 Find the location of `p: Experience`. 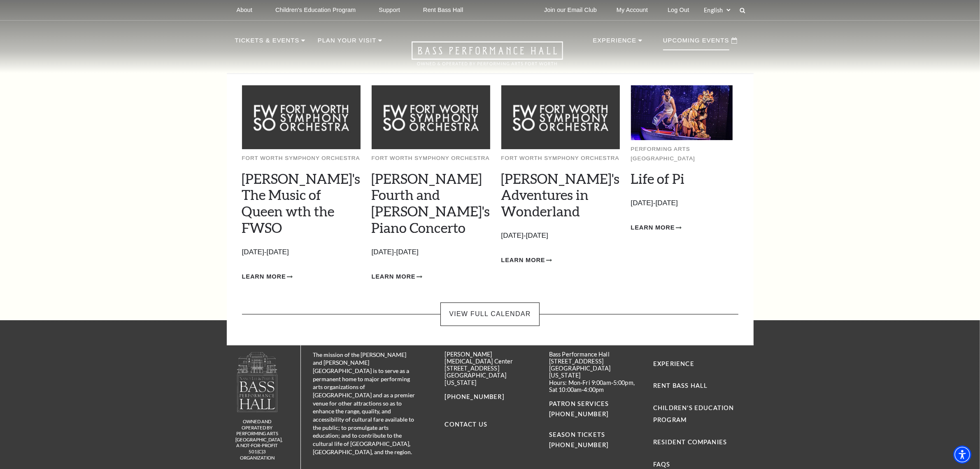

p: Experience is located at coordinates (614, 43).